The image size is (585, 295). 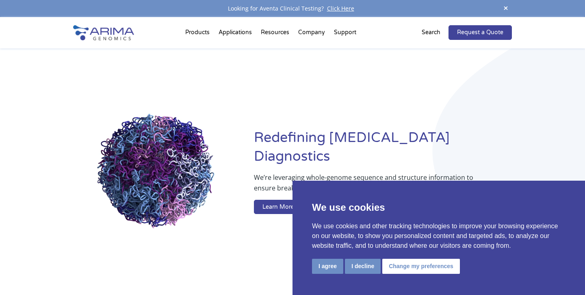 What do you see at coordinates (421, 266) in the screenshot?
I see `button: Change my preferences` at bounding box center [421, 266].